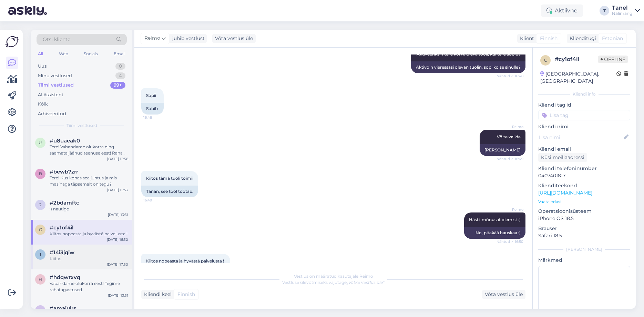 The height and width of the screenshot is (317, 644). I want to click on p: iPhone OS 18.5, so click(584, 218).